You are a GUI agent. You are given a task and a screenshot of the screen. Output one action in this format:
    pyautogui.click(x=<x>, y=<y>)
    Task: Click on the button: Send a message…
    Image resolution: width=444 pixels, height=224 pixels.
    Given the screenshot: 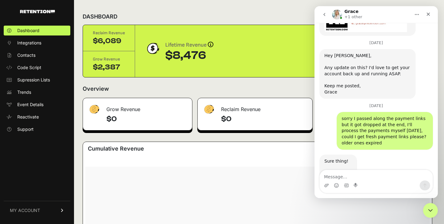 What is the action you would take?
    pyautogui.click(x=110, y=179)
    